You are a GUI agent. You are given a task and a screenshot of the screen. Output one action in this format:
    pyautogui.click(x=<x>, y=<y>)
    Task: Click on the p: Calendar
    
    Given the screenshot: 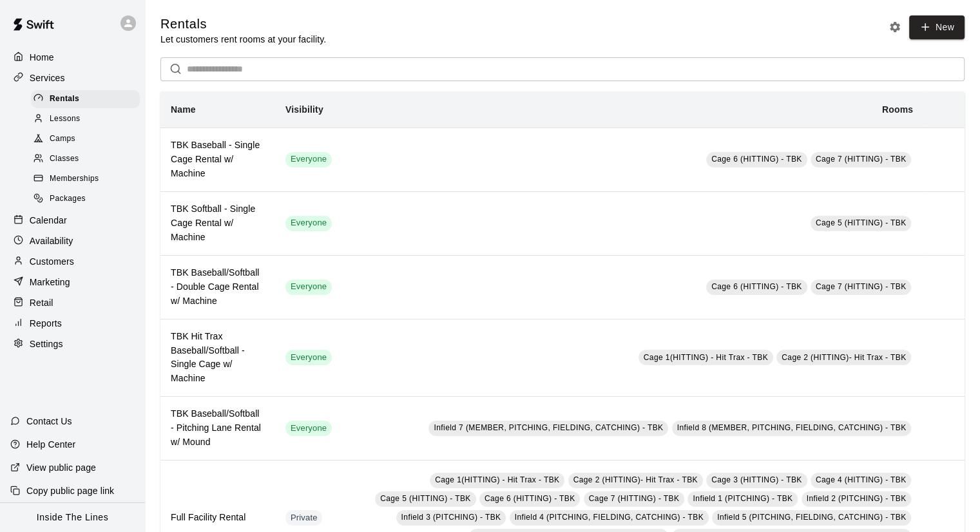 What is the action you would take?
    pyautogui.click(x=48, y=220)
    